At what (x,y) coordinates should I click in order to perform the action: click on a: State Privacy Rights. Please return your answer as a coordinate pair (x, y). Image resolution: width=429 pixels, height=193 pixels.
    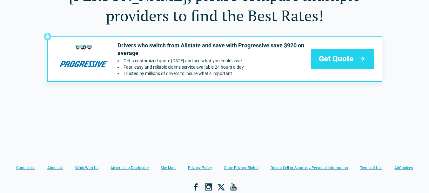
    Looking at the image, I should click on (241, 168).